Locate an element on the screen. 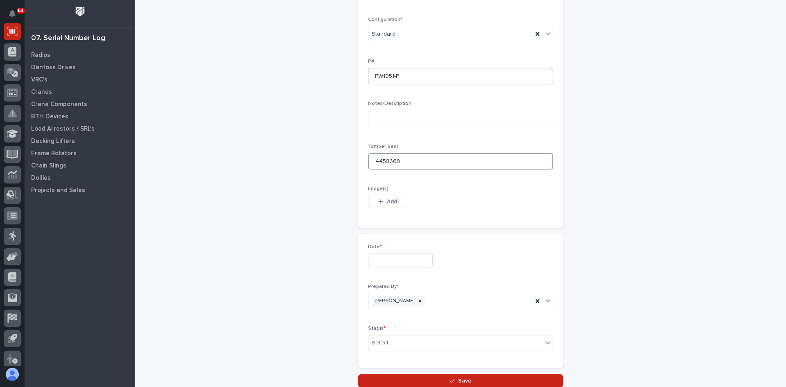 The height and width of the screenshot is (387, 786). p: Decking Lifters is located at coordinates (53, 141).